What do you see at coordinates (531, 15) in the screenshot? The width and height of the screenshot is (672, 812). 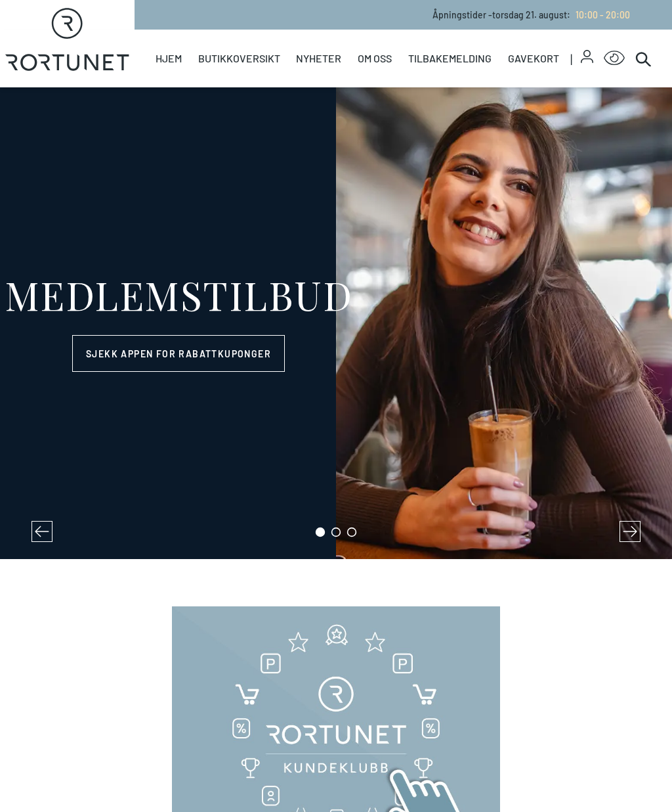 I see `p: Åpningstider - torsdag 21. august :` at bounding box center [531, 15].